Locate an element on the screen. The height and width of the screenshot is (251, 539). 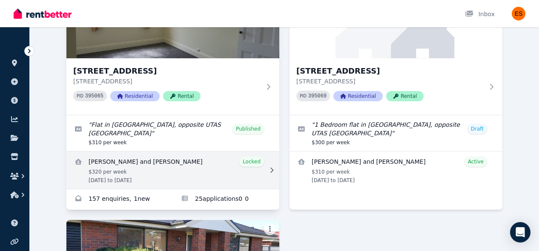
div: Inbox is located at coordinates (480, 14).